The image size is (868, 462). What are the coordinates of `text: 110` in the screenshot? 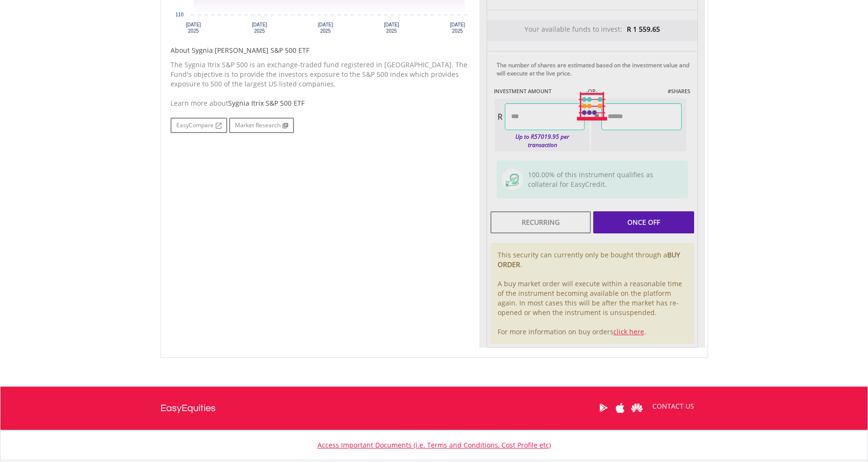 It's located at (179, 14).